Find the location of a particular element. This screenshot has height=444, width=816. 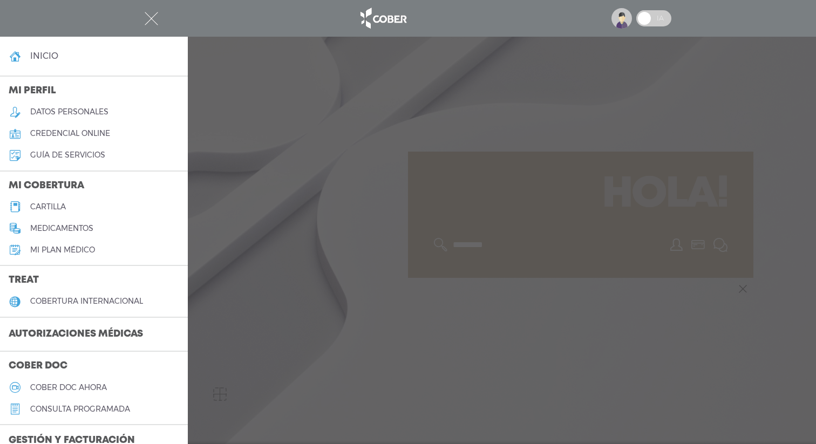

h5: Cober doc ahora is located at coordinates (69, 388).